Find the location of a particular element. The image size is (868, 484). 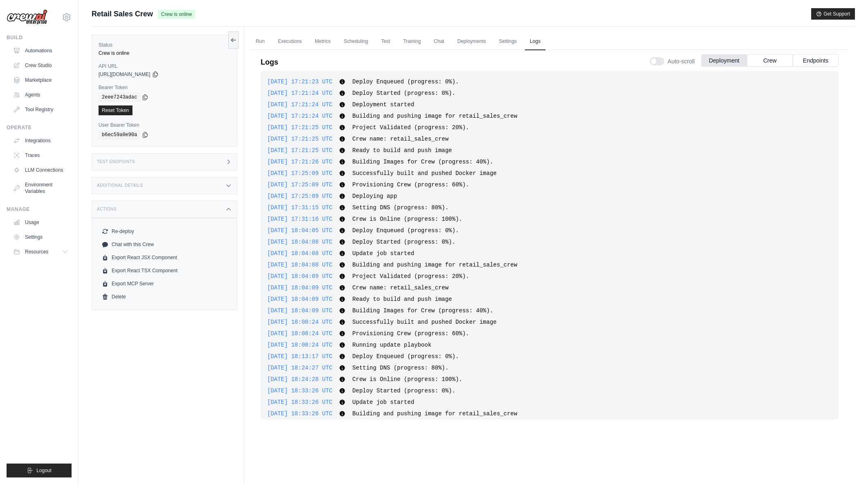

span: Logout is located at coordinates (44, 470).